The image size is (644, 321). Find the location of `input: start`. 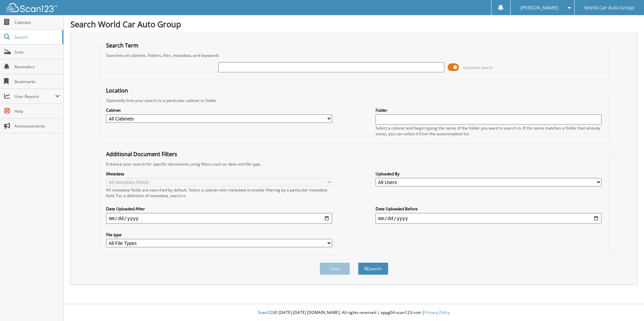

input: start is located at coordinates (219, 218).